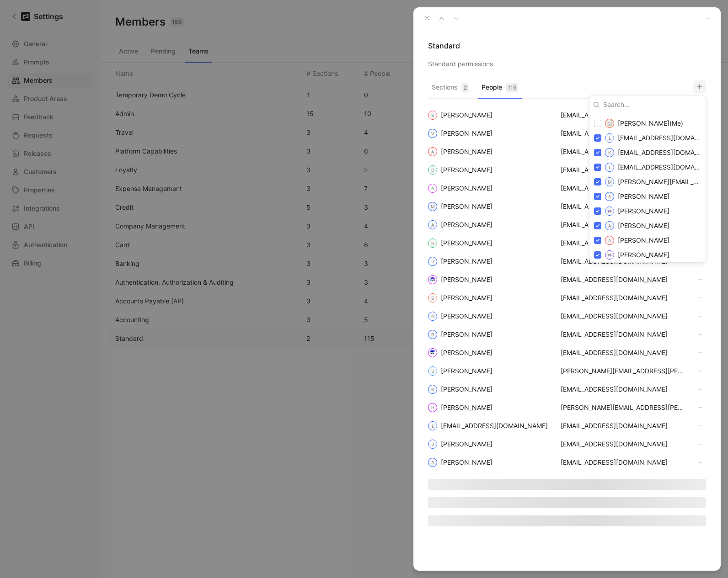  I want to click on svg: mphiri@brex.com, so click(609, 182).